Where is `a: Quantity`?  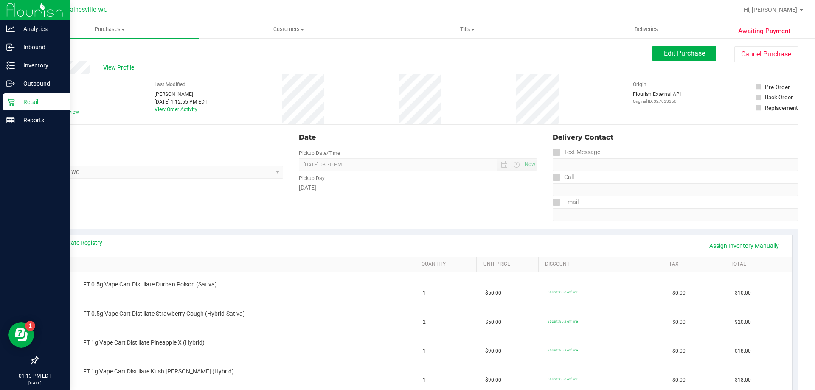 a: Quantity is located at coordinates (447, 264).